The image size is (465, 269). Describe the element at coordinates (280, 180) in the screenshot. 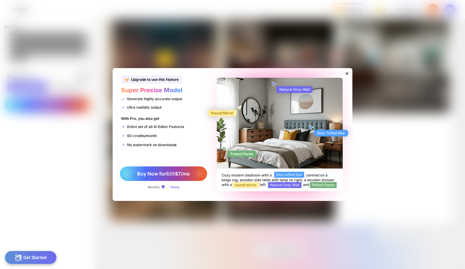

I see `img: preciseModelUpgradePopupCardText.svg` at that location.